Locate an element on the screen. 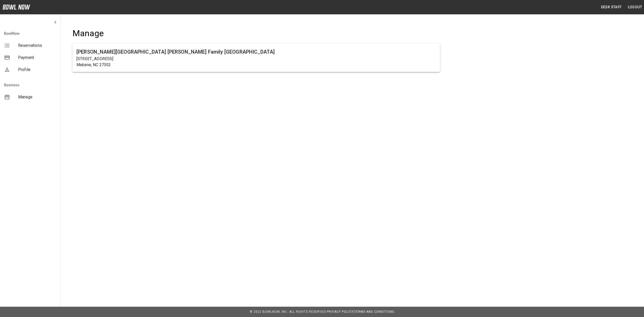  span: Manage is located at coordinates (37, 97).